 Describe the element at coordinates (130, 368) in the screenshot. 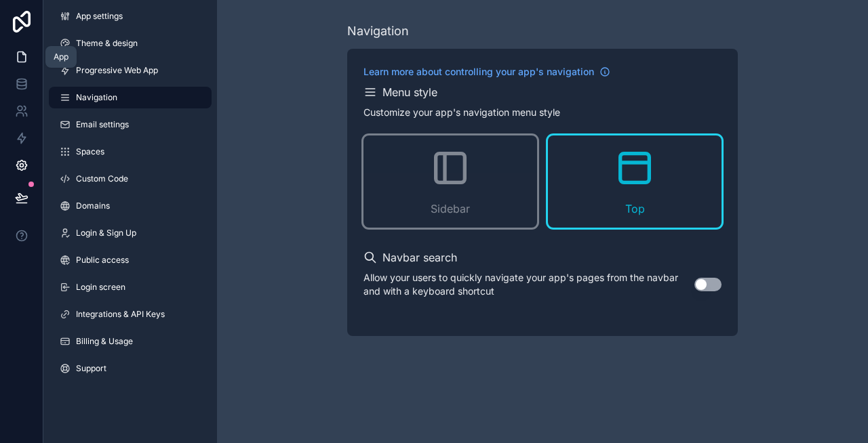

I see `a: Support` at that location.